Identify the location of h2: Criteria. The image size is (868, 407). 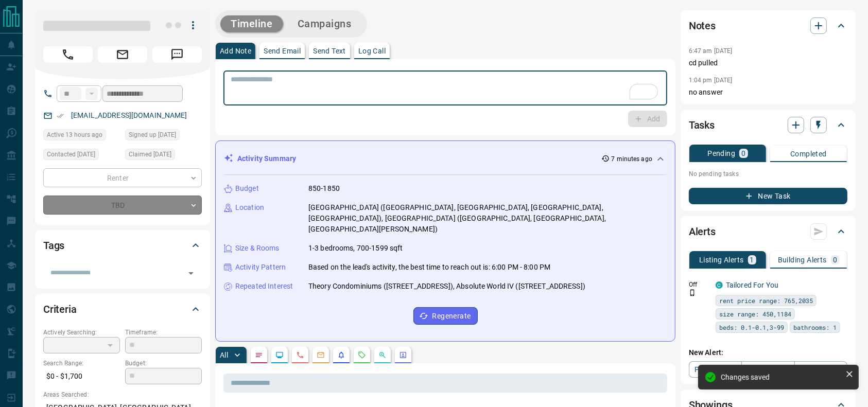
(60, 309).